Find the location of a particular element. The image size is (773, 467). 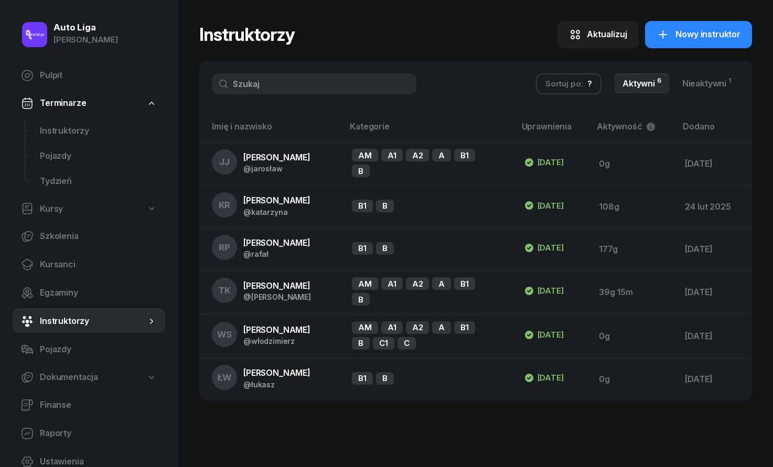

div: @łukasz is located at coordinates (277, 384).